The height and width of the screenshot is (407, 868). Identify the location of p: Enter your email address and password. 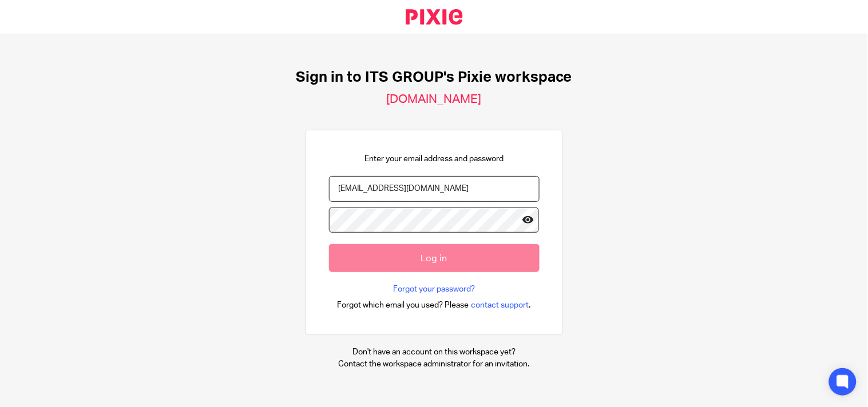
(434, 159).